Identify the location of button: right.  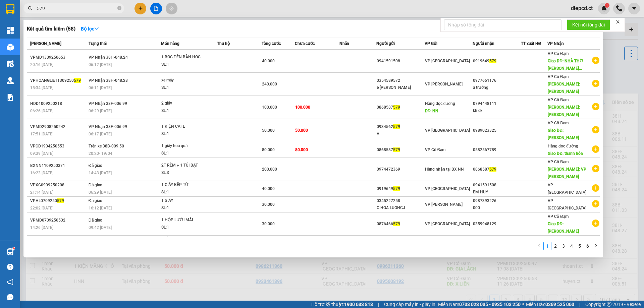
(596, 246).